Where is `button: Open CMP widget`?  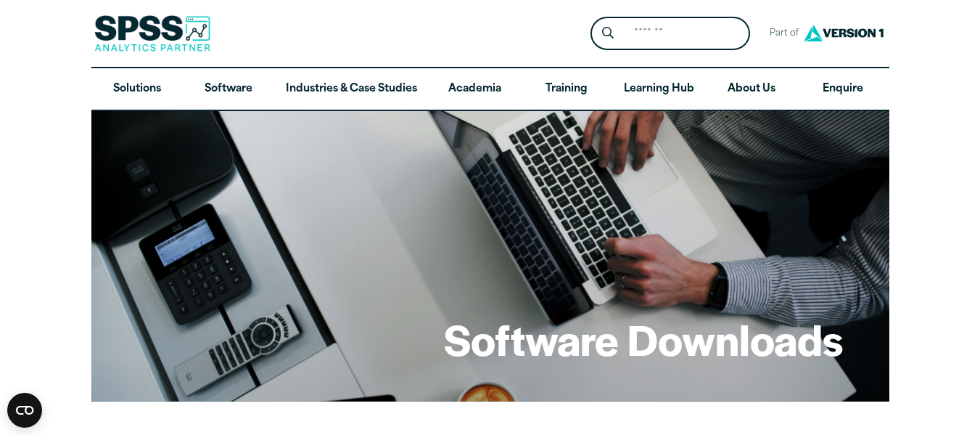
button: Open CMP widget is located at coordinates (24, 410).